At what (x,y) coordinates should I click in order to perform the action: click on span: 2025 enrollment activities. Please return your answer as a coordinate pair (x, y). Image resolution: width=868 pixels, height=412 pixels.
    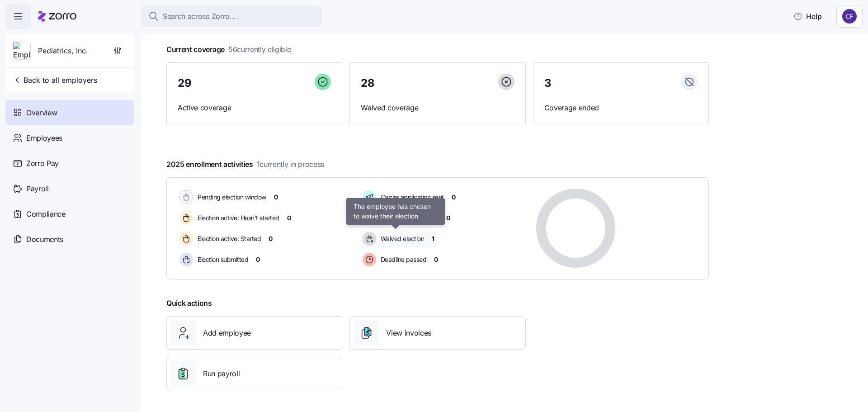
    Looking at the image, I should click on (245, 164).